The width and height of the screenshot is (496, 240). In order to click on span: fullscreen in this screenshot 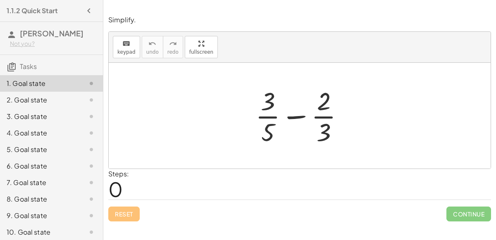, I will do `click(201, 52)`.